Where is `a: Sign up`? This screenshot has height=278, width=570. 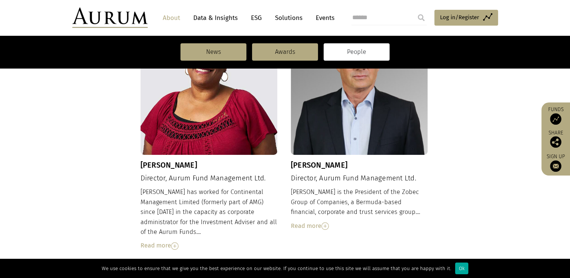 a: Sign up is located at coordinates (555, 162).